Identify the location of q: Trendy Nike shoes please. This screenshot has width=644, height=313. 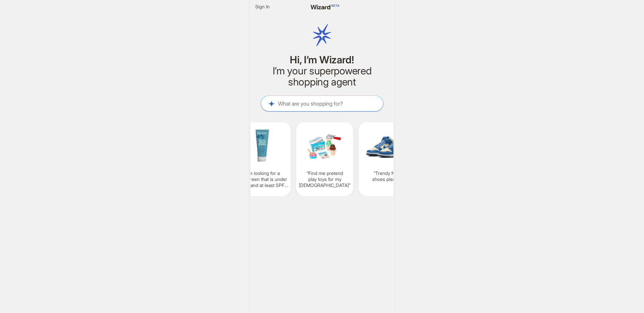
(387, 176).